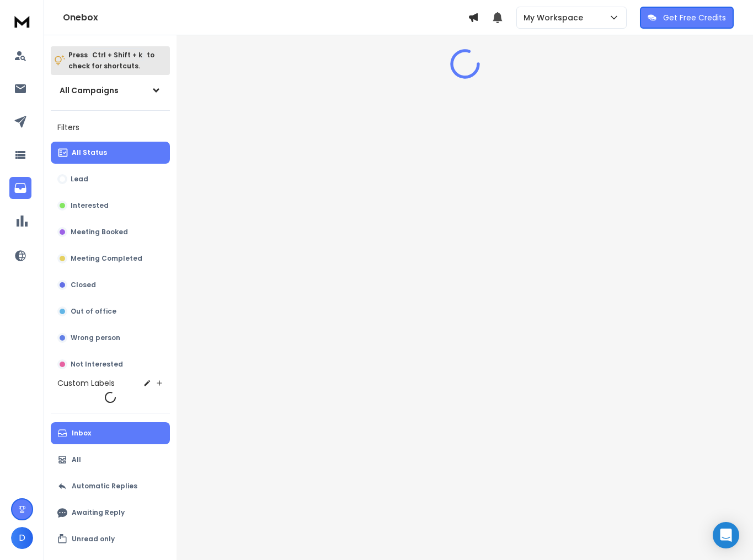 The height and width of the screenshot is (560, 753). Describe the element at coordinates (110, 153) in the screenshot. I see `button: All Status` at that location.